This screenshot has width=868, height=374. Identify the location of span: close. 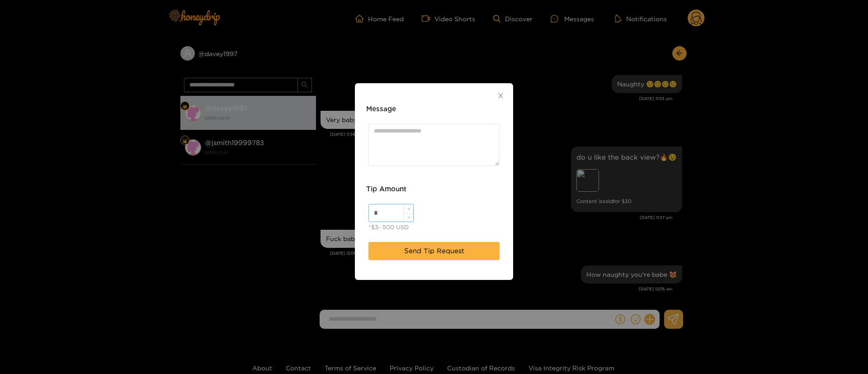
(501, 95).